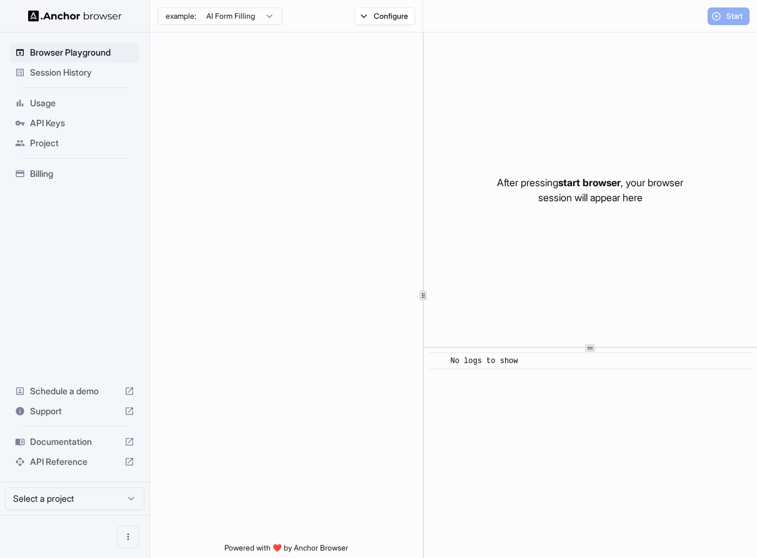  Describe the element at coordinates (74, 73) in the screenshot. I see `div: Session History` at that location.